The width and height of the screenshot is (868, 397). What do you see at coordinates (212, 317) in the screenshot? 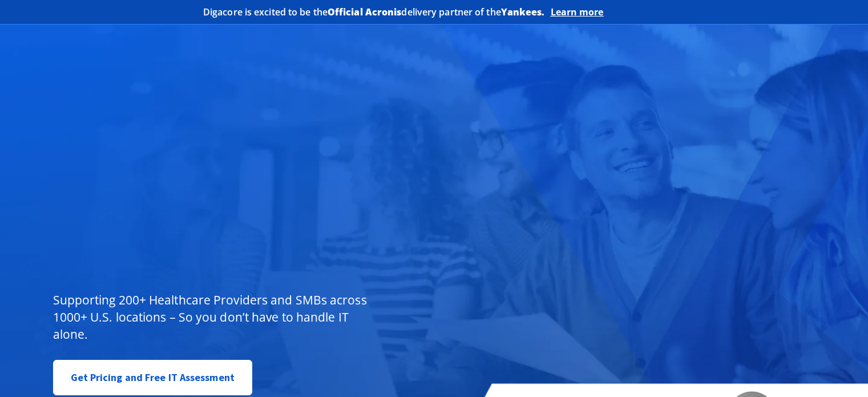
I see `p: Supporting 200+ Healthcare Providers and SMBs across 1000+ U.S. locations – So you don’t have to ...` at bounding box center [212, 317].